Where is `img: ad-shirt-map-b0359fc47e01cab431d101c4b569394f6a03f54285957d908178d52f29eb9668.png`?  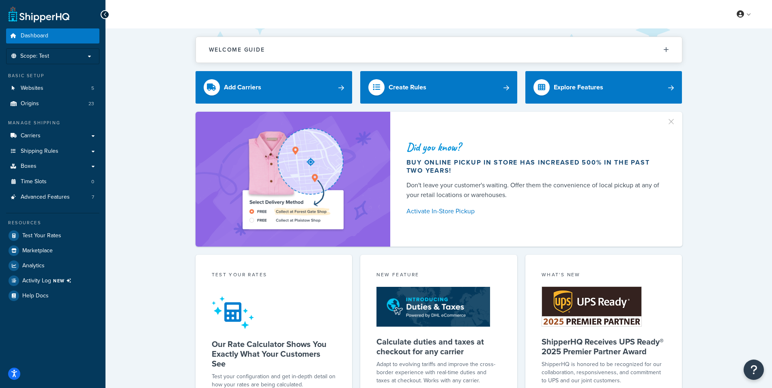 img: ad-shirt-map-b0359fc47e01cab431d101c4b569394f6a03f54285957d908178d52f29eb9668.png is located at coordinates (293, 179).